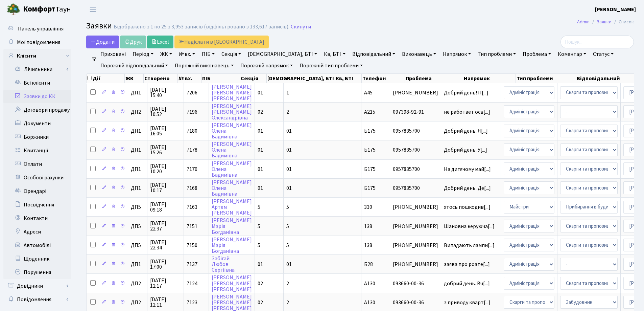 Image resolution: width=644 pixels, height=311 pixels. What do you see at coordinates (369, 284) in the screenshot?
I see `span: А130` at bounding box center [369, 284].